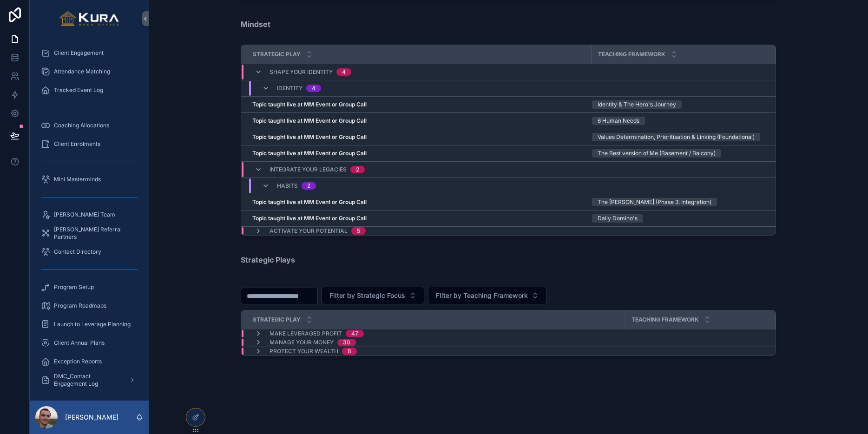 The image size is (868, 434). I want to click on a: Exception Reports, so click(90, 362).